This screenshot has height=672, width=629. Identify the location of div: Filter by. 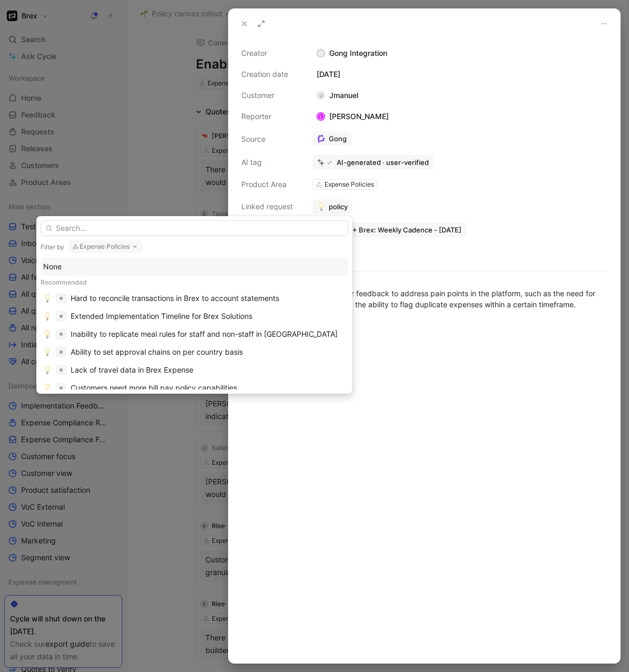
(52, 247).